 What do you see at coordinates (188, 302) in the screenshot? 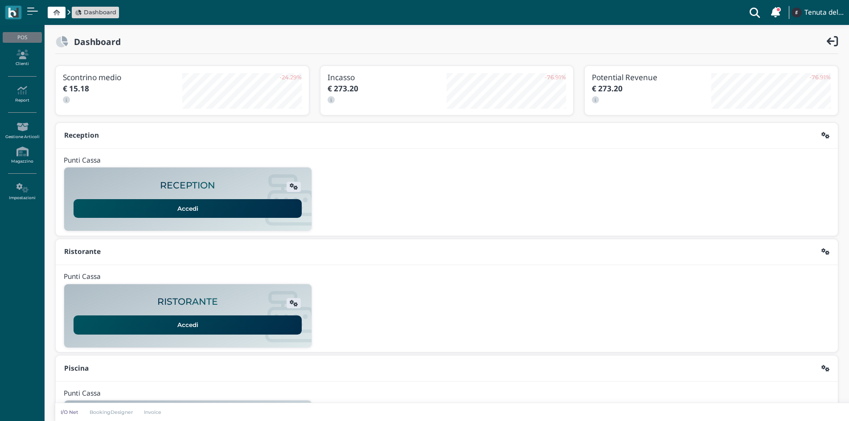
I see `h2: RISTORANTE` at bounding box center [188, 302].